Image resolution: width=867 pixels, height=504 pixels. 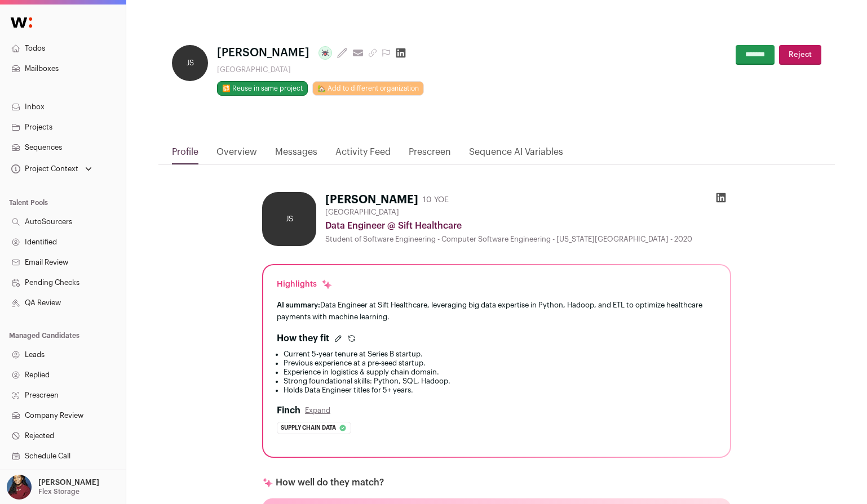 I want to click on a: Activity Feed, so click(x=363, y=155).